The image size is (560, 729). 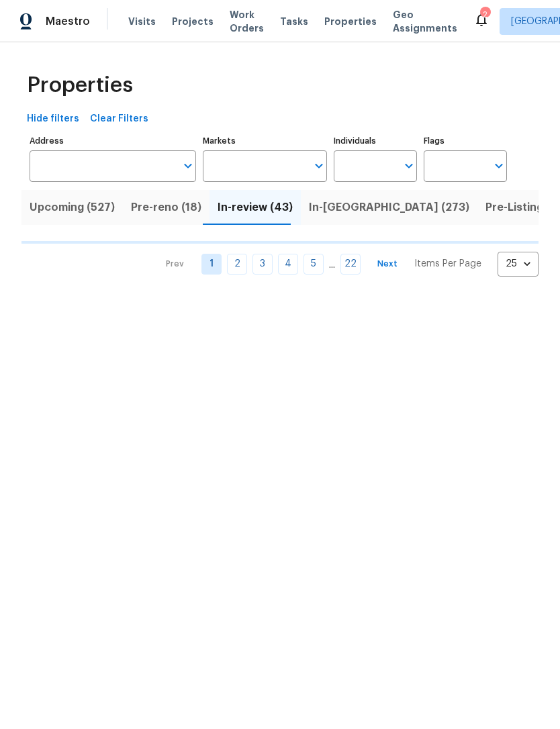 I want to click on a: Goto page 22, so click(x=351, y=264).